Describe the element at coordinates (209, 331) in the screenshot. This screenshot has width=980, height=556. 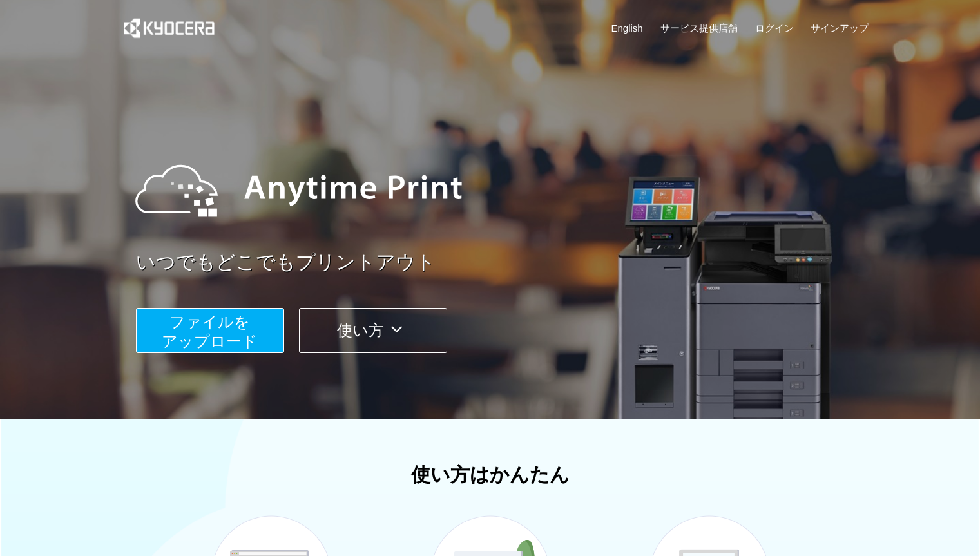
I see `span: ファイルを ​​アップロード` at that location.